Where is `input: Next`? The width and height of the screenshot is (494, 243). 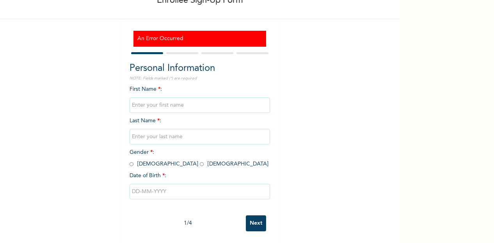 input: Next is located at coordinates (256, 224).